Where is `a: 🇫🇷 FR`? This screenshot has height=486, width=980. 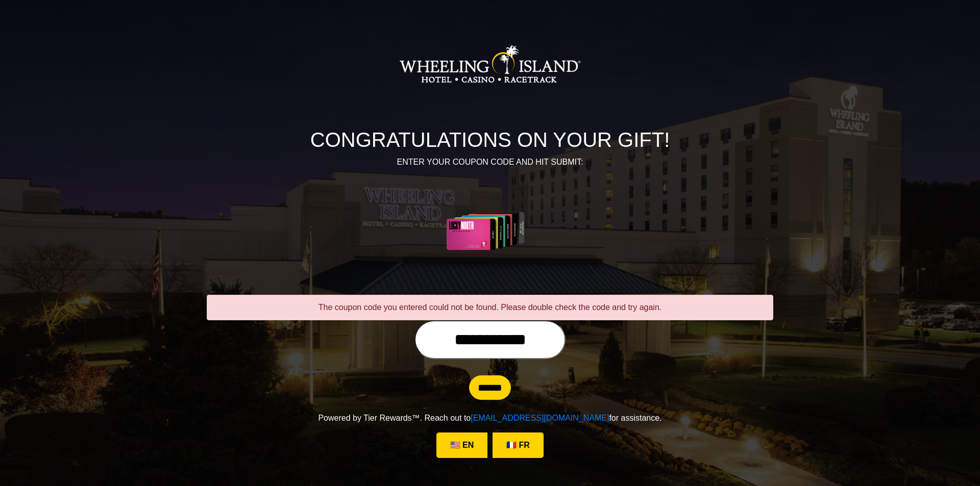
a: 🇫🇷 FR is located at coordinates (518, 445).